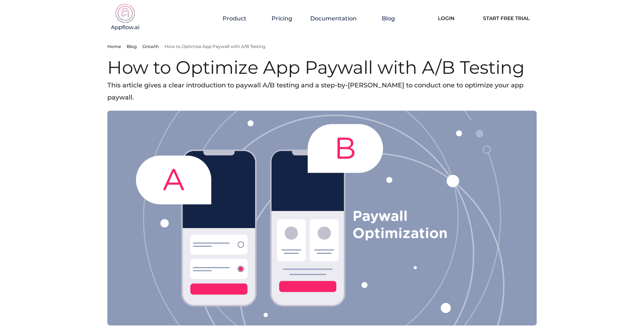 Image resolution: width=644 pixels, height=333 pixels. I want to click on span: Product, so click(234, 18).